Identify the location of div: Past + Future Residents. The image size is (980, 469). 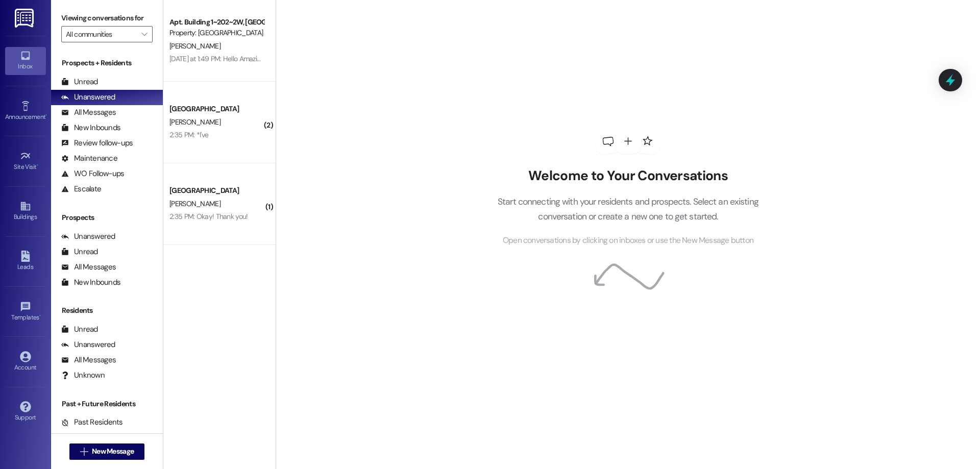
(107, 403).